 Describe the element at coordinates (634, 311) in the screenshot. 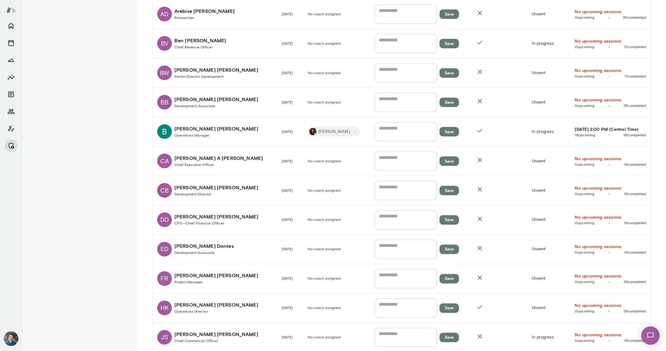

I see `a: 29completed` at that location.